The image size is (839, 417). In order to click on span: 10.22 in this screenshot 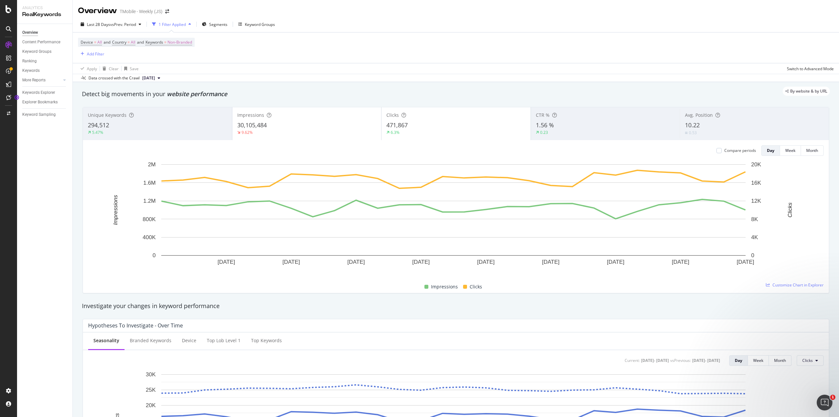, I will do `click(692, 125)`.